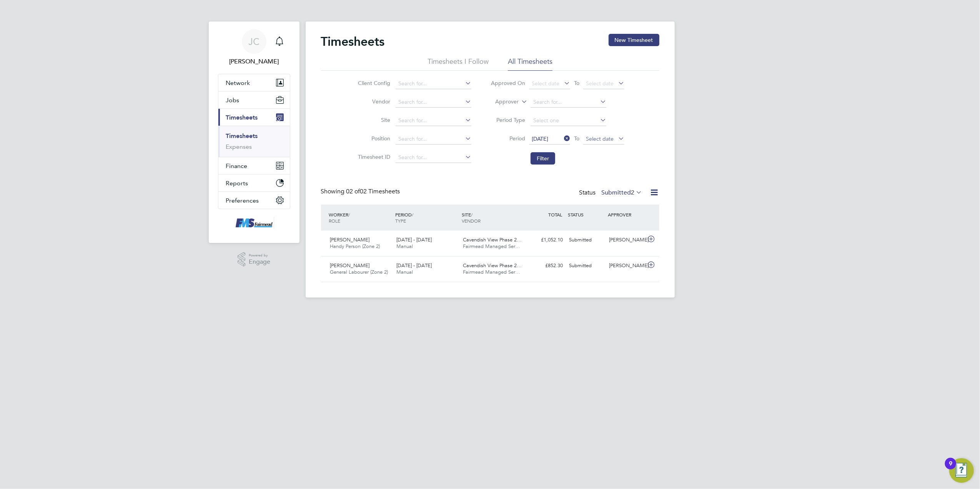 This screenshot has width=980, height=489. Describe the element at coordinates (950, 468) in the screenshot. I see `div: 9` at that location.